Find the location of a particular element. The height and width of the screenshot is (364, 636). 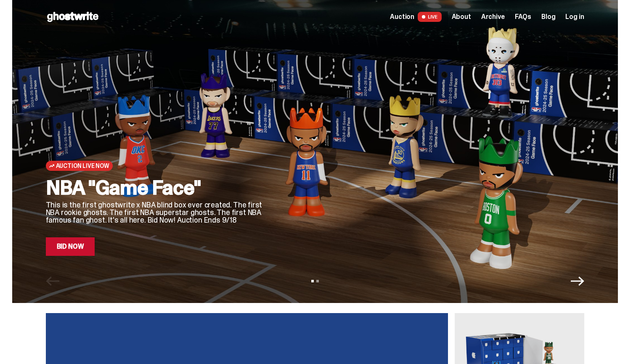

span: Auction is located at coordinates (402, 17).